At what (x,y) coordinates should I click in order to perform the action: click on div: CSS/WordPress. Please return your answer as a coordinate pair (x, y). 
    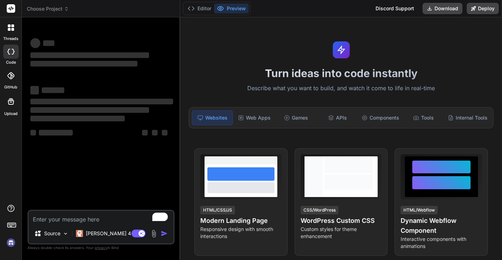
    Looking at the image, I should click on (320, 210).